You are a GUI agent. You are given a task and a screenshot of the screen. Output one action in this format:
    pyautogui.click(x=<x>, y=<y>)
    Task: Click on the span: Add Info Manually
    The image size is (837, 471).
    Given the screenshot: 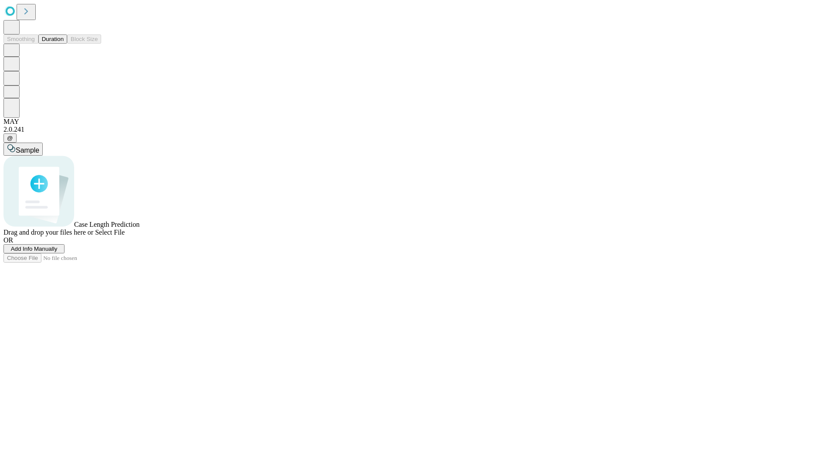 What is the action you would take?
    pyautogui.click(x=34, y=248)
    